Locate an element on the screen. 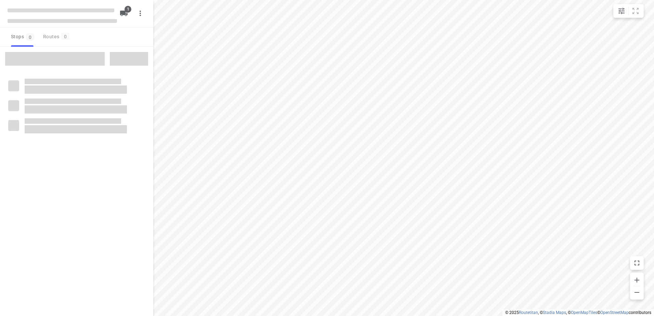 Image resolution: width=654 pixels, height=316 pixels. button: Map settings is located at coordinates (622, 11).